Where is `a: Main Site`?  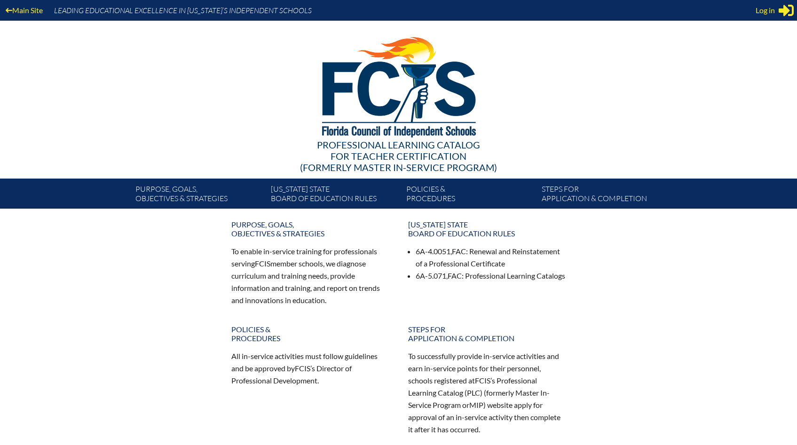
a: Main Site is located at coordinates (24, 10).